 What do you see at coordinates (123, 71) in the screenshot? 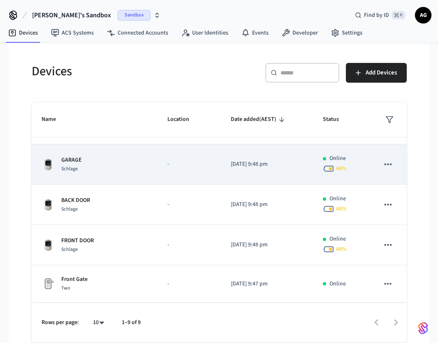
I see `h5: Devices` at bounding box center [123, 71].